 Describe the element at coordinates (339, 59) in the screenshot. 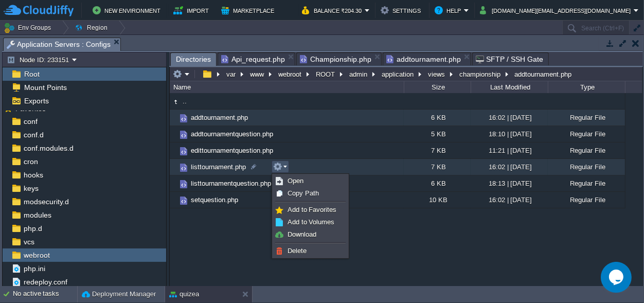

I see `li: /var/www/webroot/ROOT/admin/application/controllers/Championship.php` at that location.